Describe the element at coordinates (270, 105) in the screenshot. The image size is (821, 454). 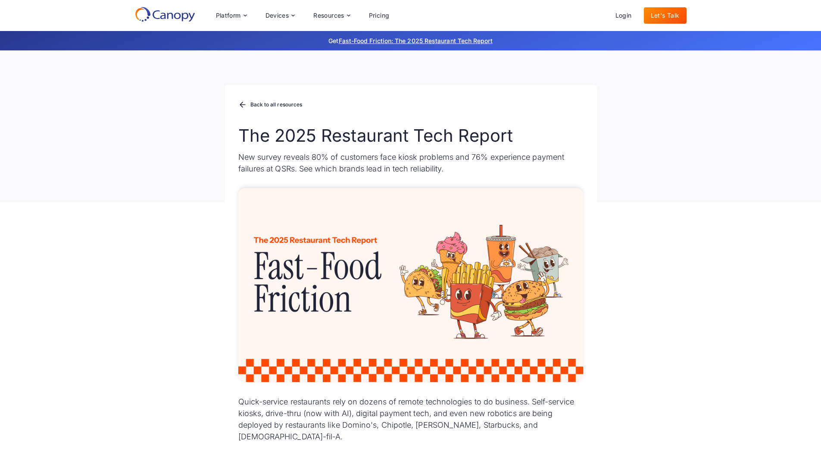
I see `a: Back to all resources` at that location.